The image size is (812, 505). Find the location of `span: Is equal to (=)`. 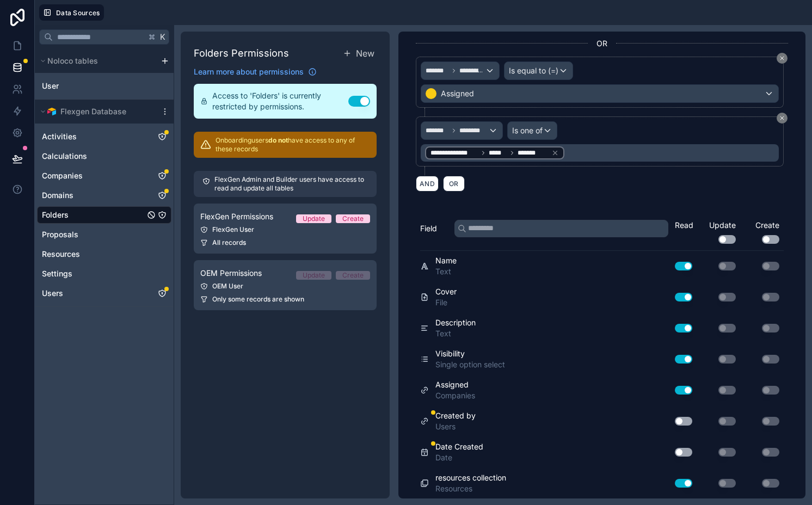

span: Is equal to (=) is located at coordinates (534, 71).